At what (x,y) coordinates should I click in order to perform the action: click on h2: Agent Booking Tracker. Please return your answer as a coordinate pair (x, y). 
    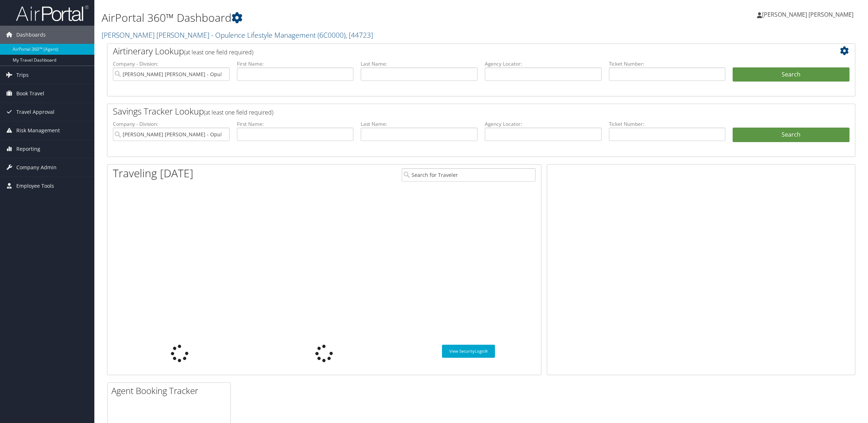
    Looking at the image, I should click on (171, 391).